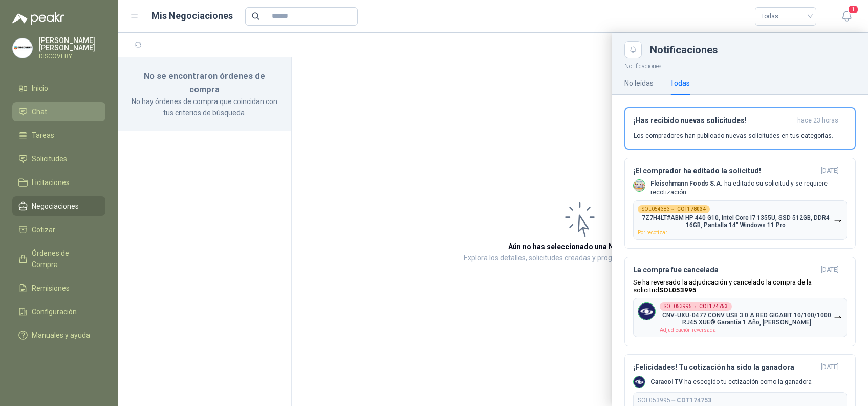  Describe the element at coordinates (688, 330) in the screenshot. I see `span: Adjudicación reversada` at that location.